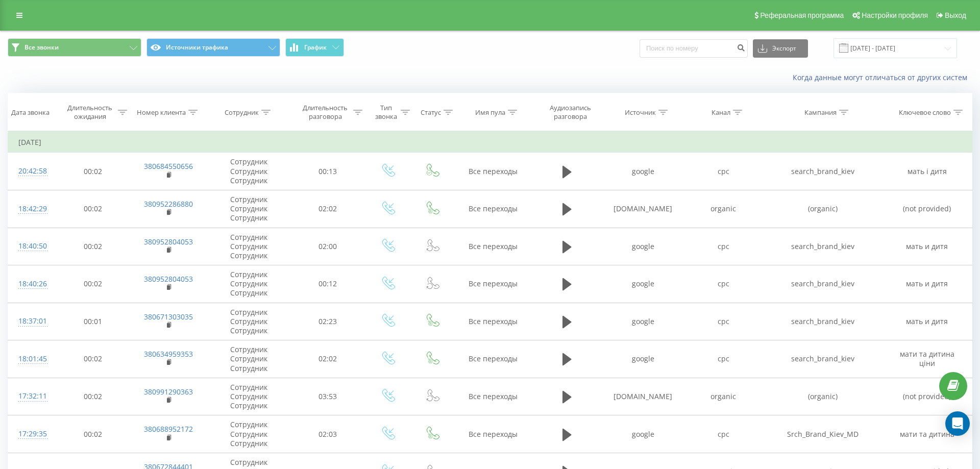 The width and height of the screenshot is (980, 469). I want to click on td: Srch_Brand_Kiev_MD, so click(823, 434).